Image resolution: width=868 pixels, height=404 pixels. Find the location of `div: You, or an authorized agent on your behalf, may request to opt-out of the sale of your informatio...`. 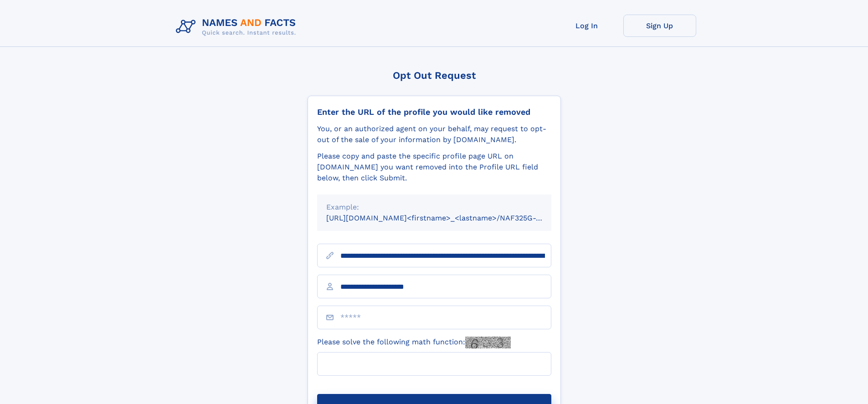

div: You, or an authorized agent on your behalf, may request to opt-out of the sale of your informatio... is located at coordinates (434, 134).